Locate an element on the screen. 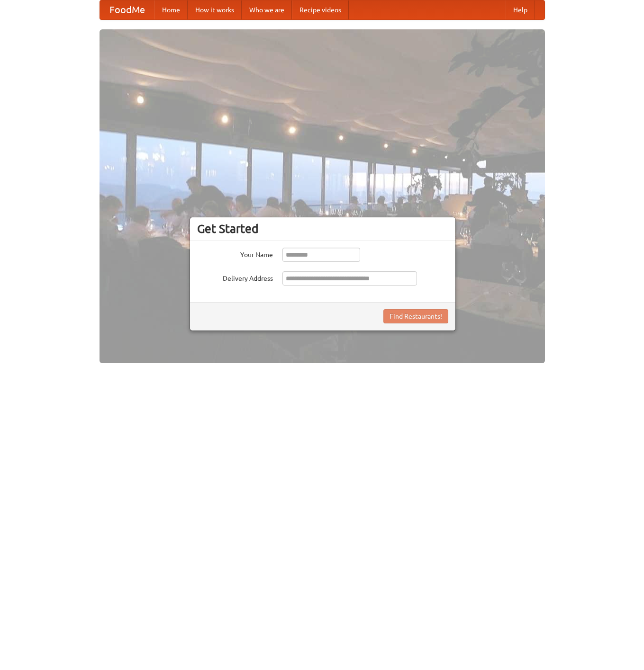  h3: Get Started is located at coordinates (323, 229).